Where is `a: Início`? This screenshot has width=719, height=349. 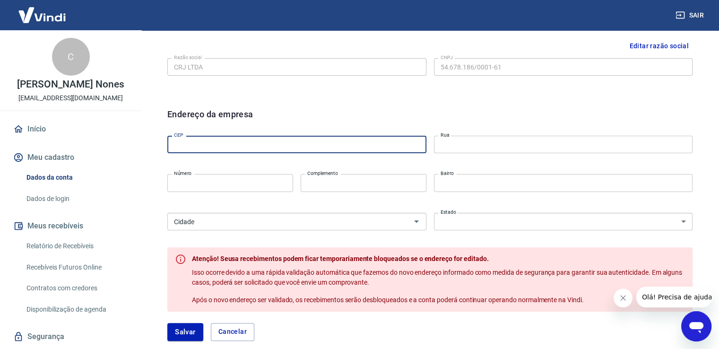
a: Início is located at coordinates (70, 129).